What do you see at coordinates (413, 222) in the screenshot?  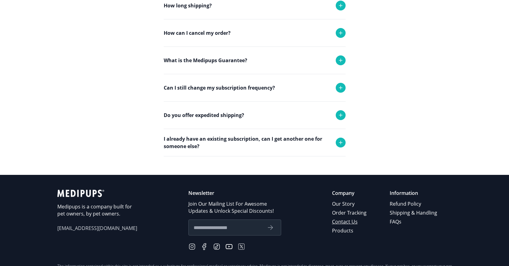 I see `a: FAQs` at bounding box center [413, 222].